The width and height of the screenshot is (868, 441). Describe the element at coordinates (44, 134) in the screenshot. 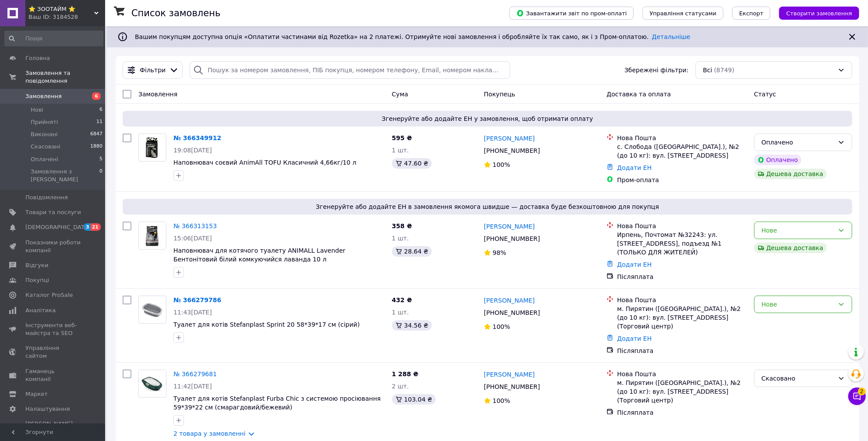

I see `span: Виконані` at that location.